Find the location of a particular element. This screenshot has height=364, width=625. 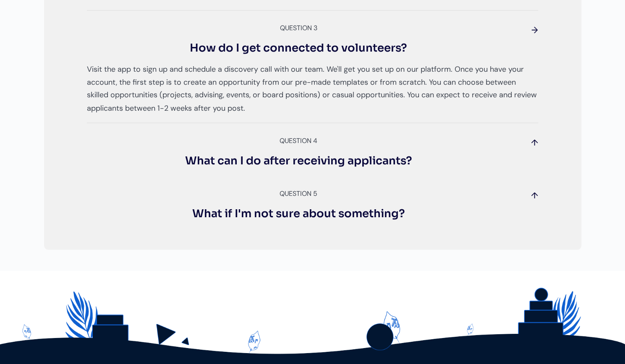

div: Question 5 is located at coordinates (299, 193).